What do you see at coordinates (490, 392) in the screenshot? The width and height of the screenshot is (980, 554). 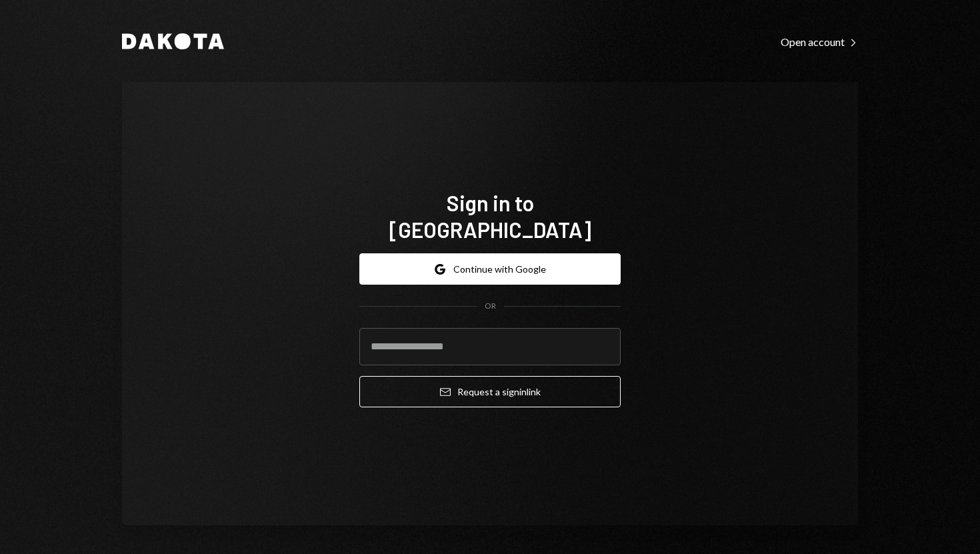 I see `button: Request a signinlink` at bounding box center [490, 392].